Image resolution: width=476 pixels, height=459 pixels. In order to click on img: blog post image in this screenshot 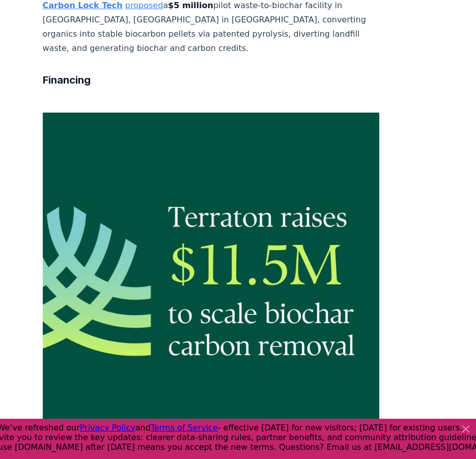, I will do `click(211, 281)`.